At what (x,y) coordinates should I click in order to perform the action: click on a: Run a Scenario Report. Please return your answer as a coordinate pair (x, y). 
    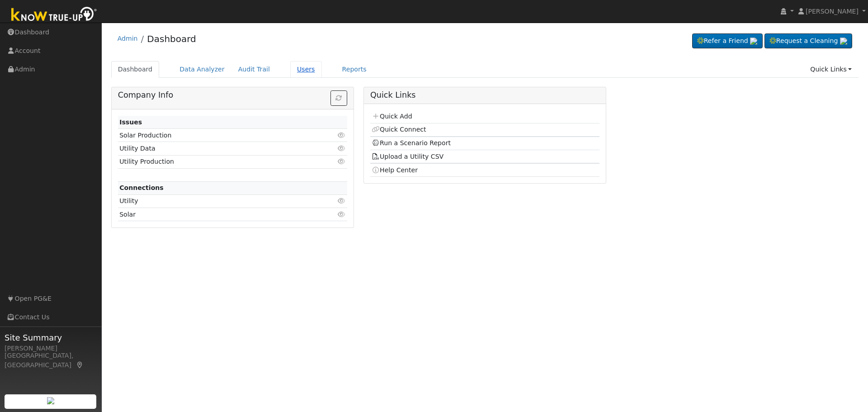
    Looking at the image, I should click on (411, 143).